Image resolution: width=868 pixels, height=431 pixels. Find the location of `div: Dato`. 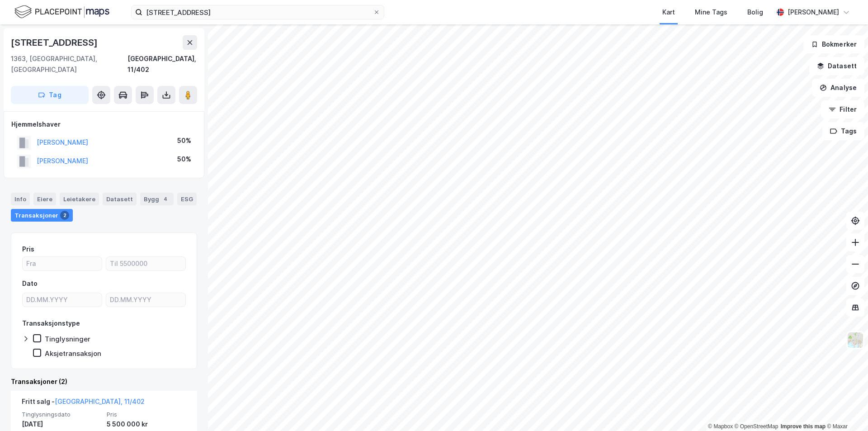

div: Dato is located at coordinates (30, 284).